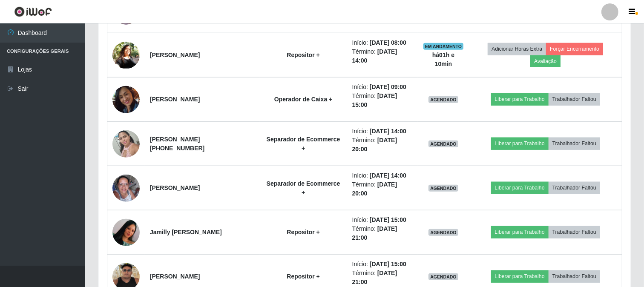  Describe the element at coordinates (33, 11) in the screenshot. I see `img: CoreUI Logo` at that location.